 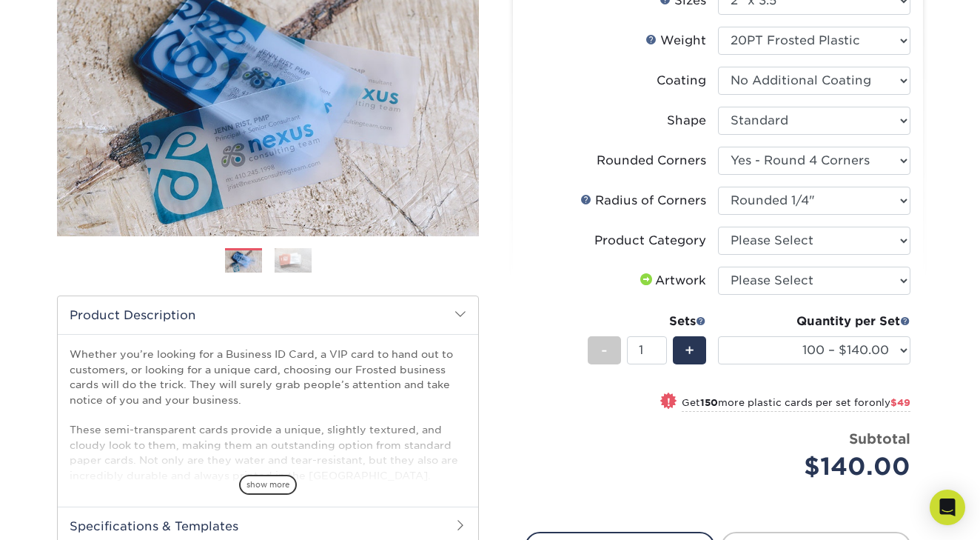 What do you see at coordinates (268, 315) in the screenshot?
I see `h2: Product Description` at bounding box center [268, 315].